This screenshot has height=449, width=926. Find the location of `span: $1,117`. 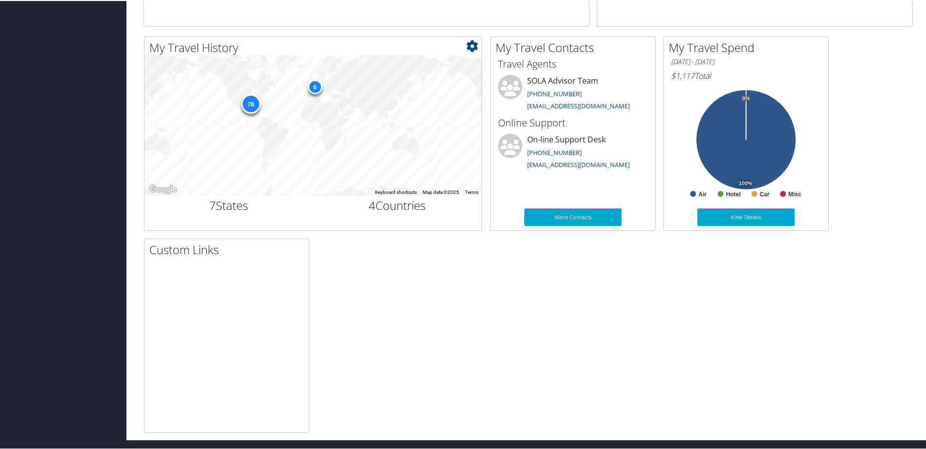

span: $1,117 is located at coordinates (683, 75).